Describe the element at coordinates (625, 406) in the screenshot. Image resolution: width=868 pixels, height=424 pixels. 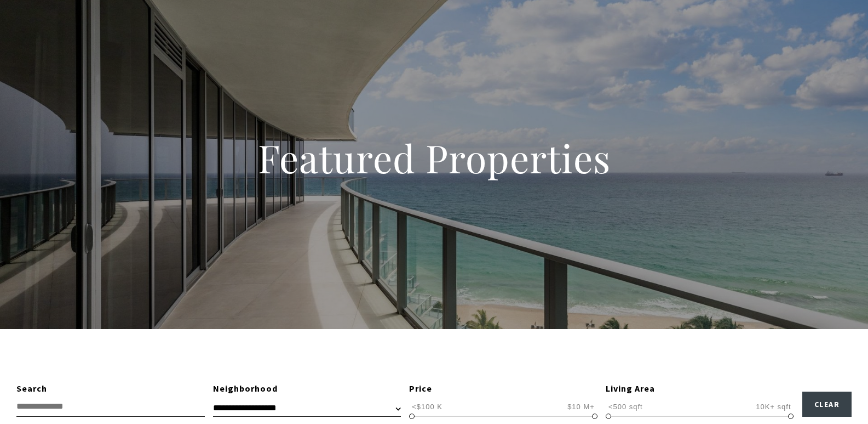
I see `span: <500 sqft` at that location.